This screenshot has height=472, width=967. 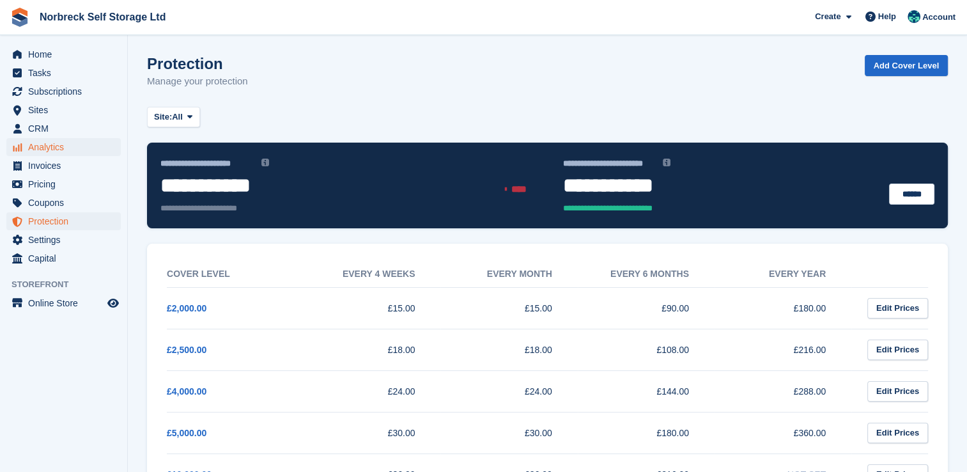 What do you see at coordinates (187, 391) in the screenshot?
I see `a: £4,000.00` at bounding box center [187, 391].